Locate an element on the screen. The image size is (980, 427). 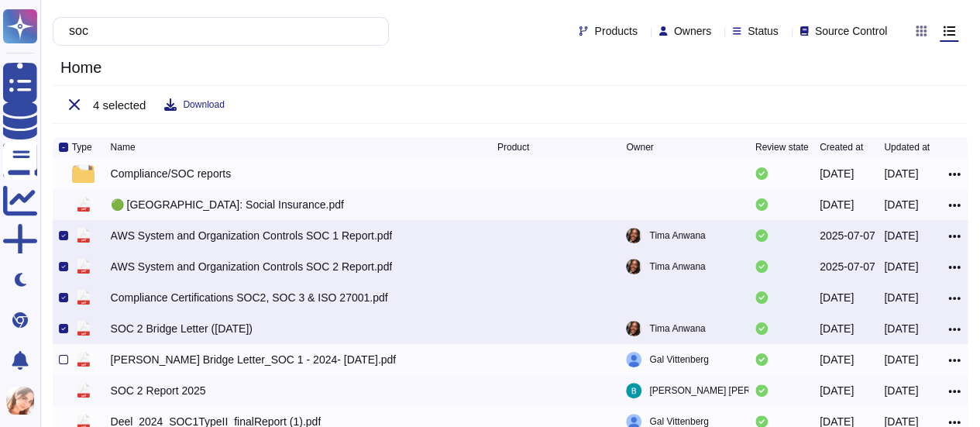
div: AWS System and Organization Controls SOC 1 Report.pdf is located at coordinates (252, 236).